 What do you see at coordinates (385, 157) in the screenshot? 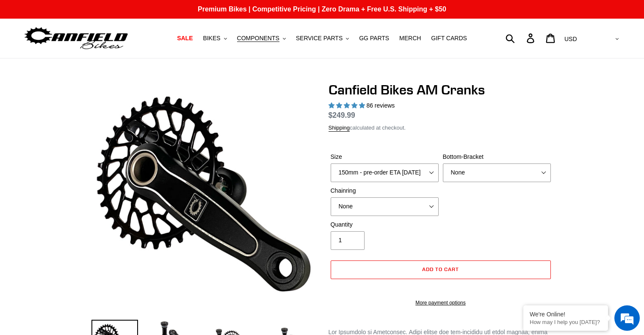
I see `label: Size` at bounding box center [385, 157].